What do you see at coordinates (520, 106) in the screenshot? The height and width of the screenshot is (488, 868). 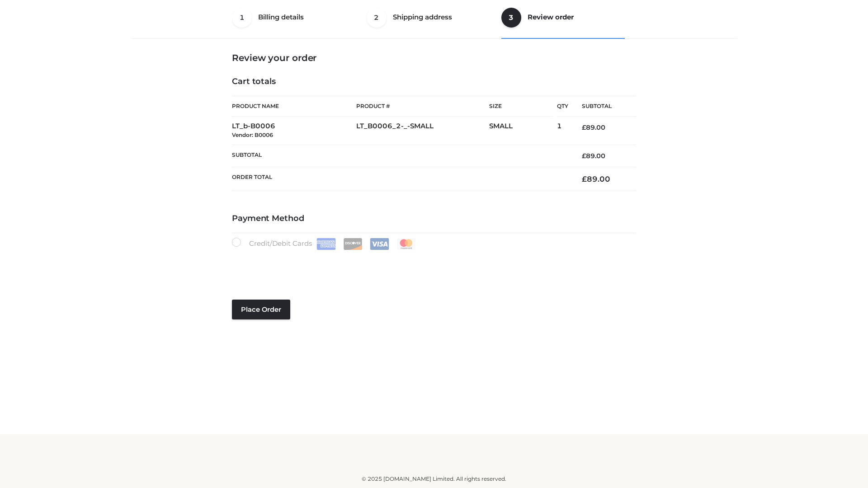 I see `th: Size` at bounding box center [520, 106].